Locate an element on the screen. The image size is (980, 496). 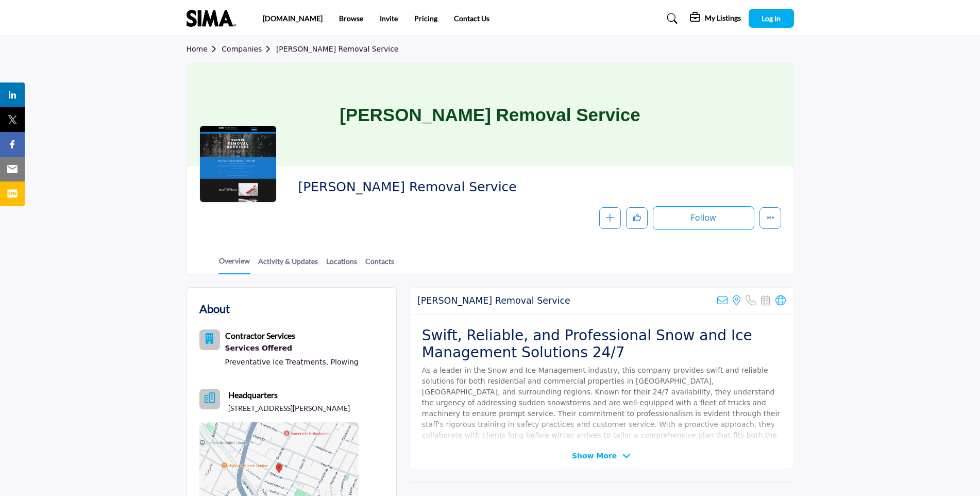
a: Contractor Services is located at coordinates (260, 336).